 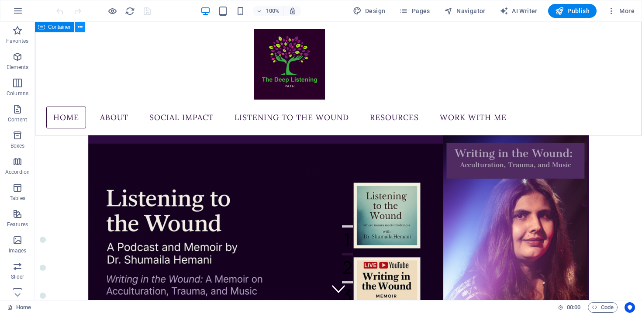 I want to click on button: More, so click(x=621, y=11).